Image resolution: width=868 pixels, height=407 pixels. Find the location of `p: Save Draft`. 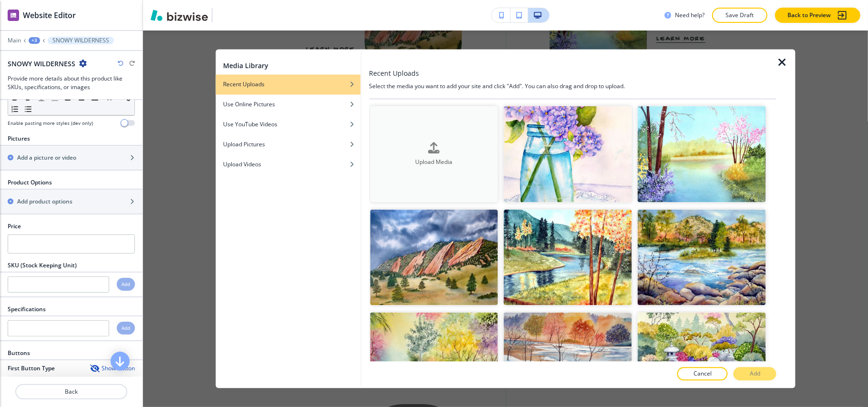

p: Save Draft is located at coordinates (740, 15).